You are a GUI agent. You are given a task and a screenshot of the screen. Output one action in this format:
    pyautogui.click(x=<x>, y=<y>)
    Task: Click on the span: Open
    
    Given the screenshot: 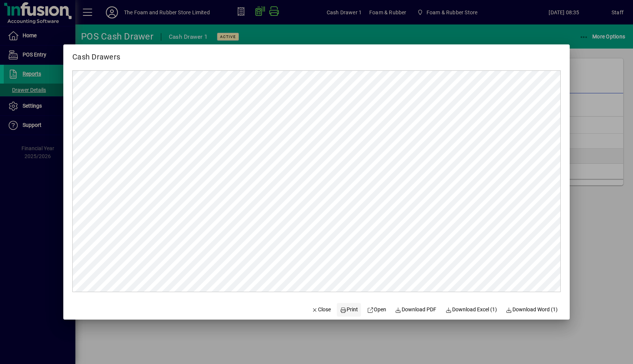 What is the action you would take?
    pyautogui.click(x=376, y=309)
    